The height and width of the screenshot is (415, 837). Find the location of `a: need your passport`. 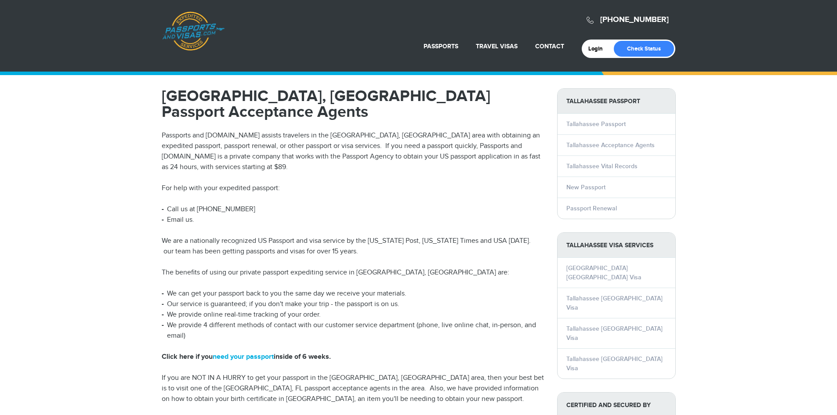

a: need your passport is located at coordinates (243, 357).